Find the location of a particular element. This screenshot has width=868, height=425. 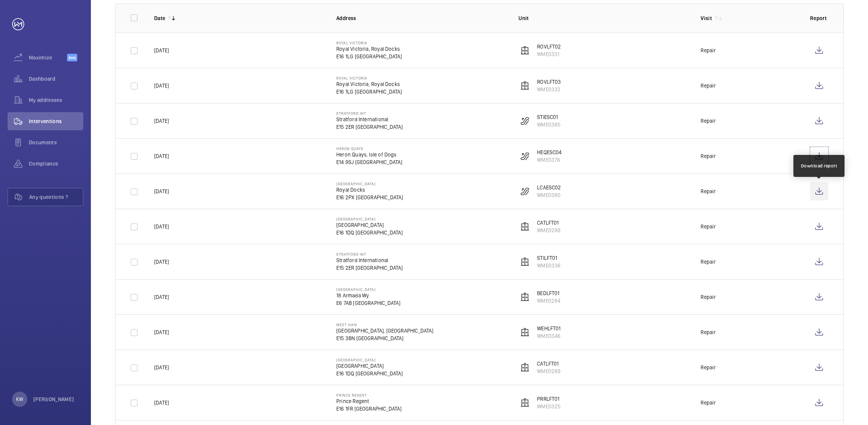

p: ROVLFT03 is located at coordinates (549, 82).